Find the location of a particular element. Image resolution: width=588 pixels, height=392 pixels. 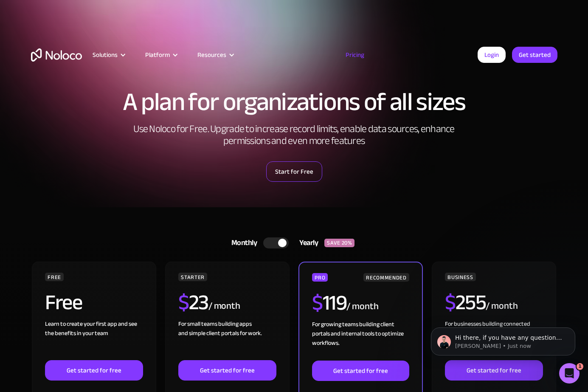

h2: Use Noloco for Free. Upgrade to increase record limits, enable data sources, enhance permissions ... is located at coordinates (294, 135).